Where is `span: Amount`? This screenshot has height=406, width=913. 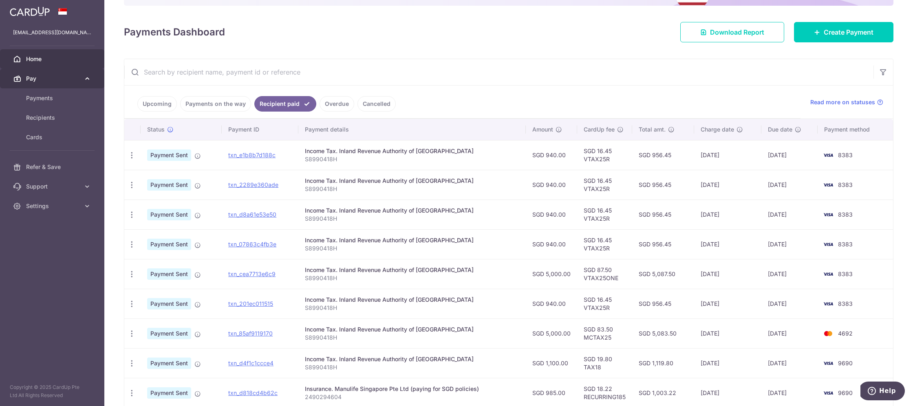 span: Amount is located at coordinates (542, 130).